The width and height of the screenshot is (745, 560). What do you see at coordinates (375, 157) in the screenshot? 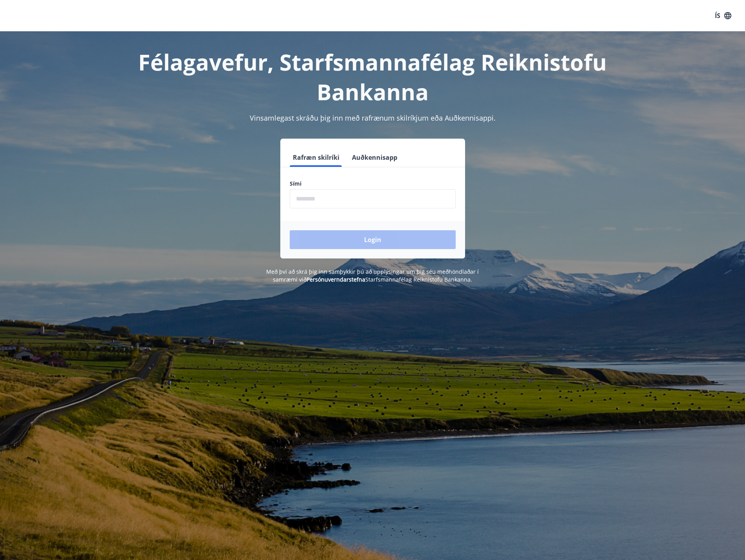
I see `button: Auðkennisapp` at bounding box center [375, 157].